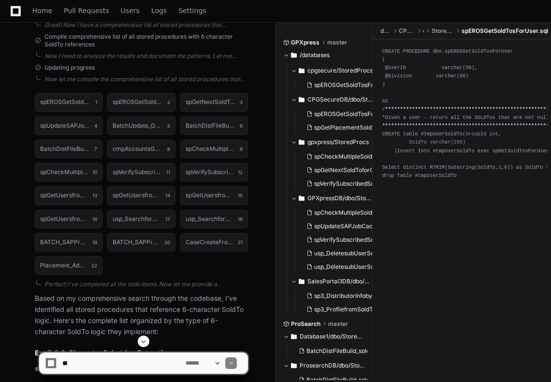 The height and width of the screenshot is (382, 551). I want to click on button: CPGSecureDB/dbo/Stored Procedures, so click(332, 100).